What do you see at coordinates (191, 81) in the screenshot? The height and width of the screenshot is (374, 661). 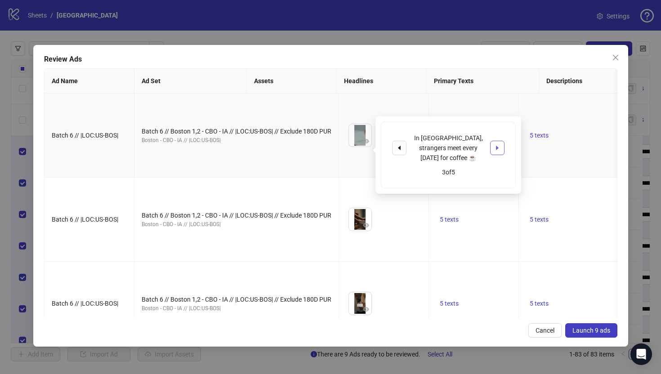 I see `th: Ad Set` at bounding box center [191, 81].